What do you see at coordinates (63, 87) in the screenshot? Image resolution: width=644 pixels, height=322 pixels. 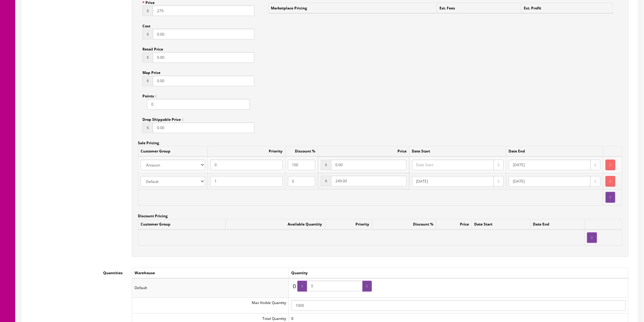 I see `span: Lower and Upper -3dB Limits : 84 Hz → 26,000 Hz` at bounding box center [63, 87].